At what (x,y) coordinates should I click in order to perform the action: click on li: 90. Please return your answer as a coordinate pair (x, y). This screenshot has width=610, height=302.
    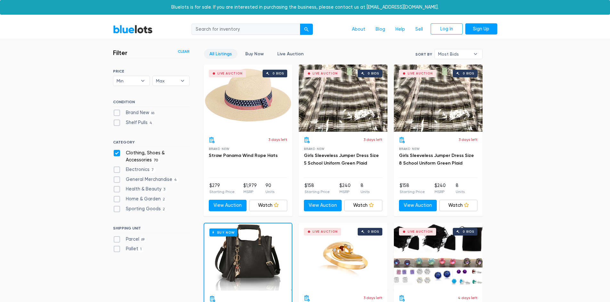
    Looking at the image, I should click on (270, 189).